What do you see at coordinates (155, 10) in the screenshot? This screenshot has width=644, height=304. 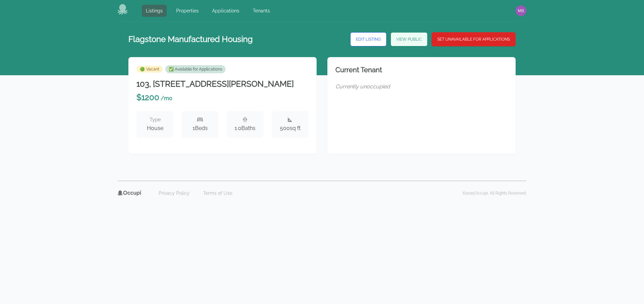 I see `a: Listings` at bounding box center [155, 10].